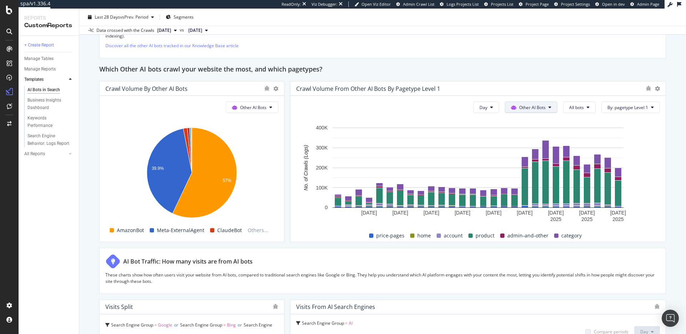 The height and width of the screenshot is (334, 686). I want to click on span: product, so click(485, 236).